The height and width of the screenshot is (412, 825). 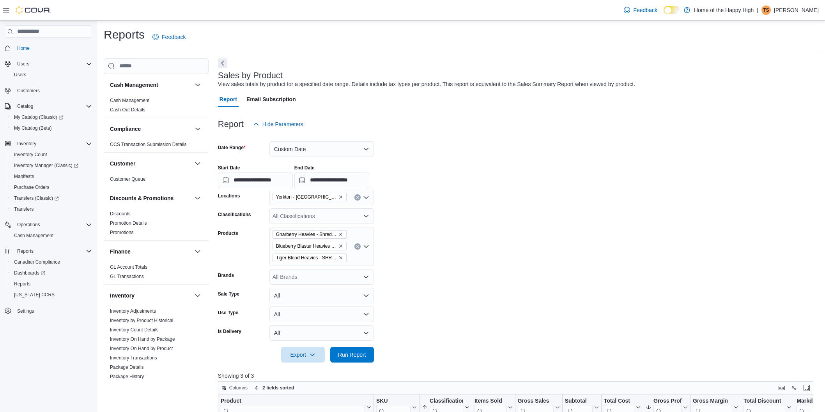 What do you see at coordinates (619, 401) in the screenshot?
I see `div: Total Cost` at bounding box center [619, 401].